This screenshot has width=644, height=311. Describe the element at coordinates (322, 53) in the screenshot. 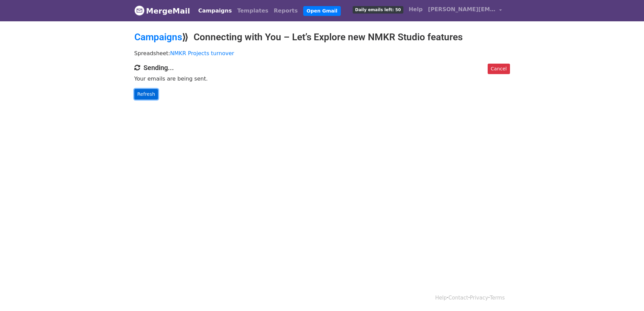

I see `p: Spreadsheet:` at that location.